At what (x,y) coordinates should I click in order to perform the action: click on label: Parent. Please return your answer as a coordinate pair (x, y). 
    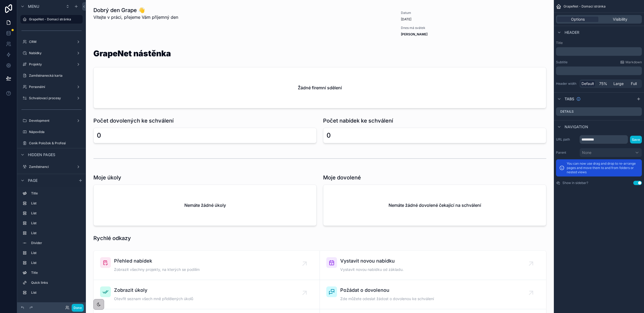
    Looking at the image, I should click on (567, 153).